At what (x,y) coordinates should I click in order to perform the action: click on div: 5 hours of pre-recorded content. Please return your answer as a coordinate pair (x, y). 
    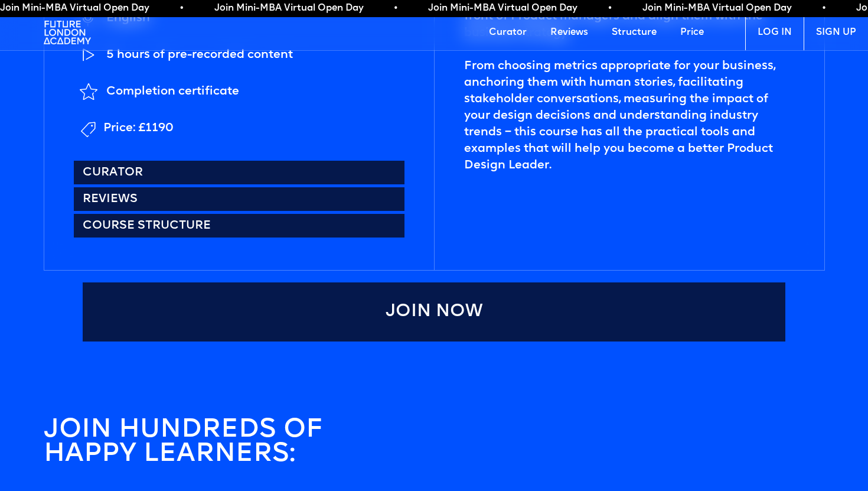
    Looking at the image, I should click on (200, 55).